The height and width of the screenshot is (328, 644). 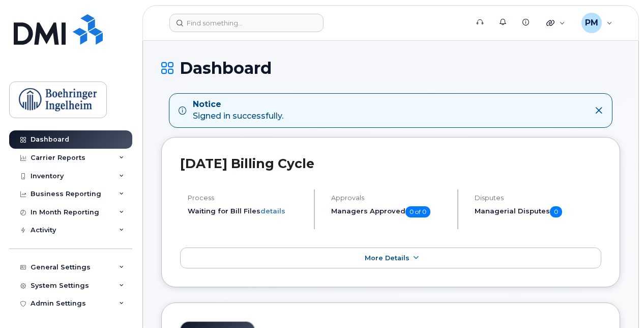 What do you see at coordinates (387, 258) in the screenshot?
I see `span: More Details` at bounding box center [387, 258].